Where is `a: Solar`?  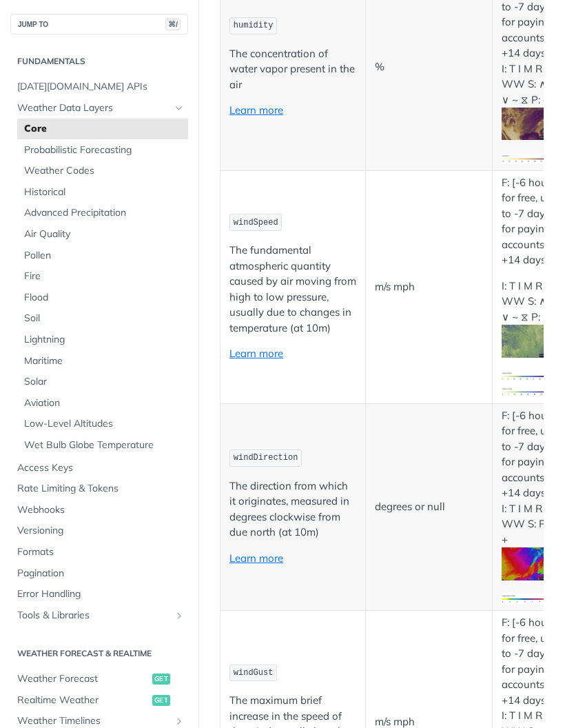 a: Solar is located at coordinates (103, 382).